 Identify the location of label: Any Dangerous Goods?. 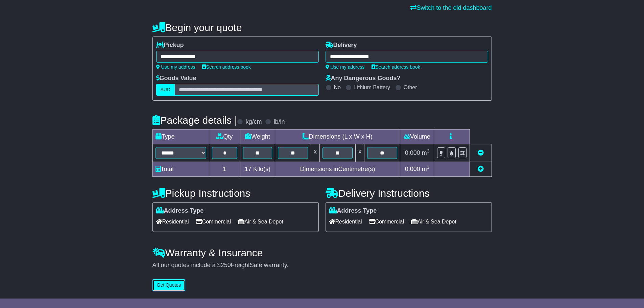
(363, 78).